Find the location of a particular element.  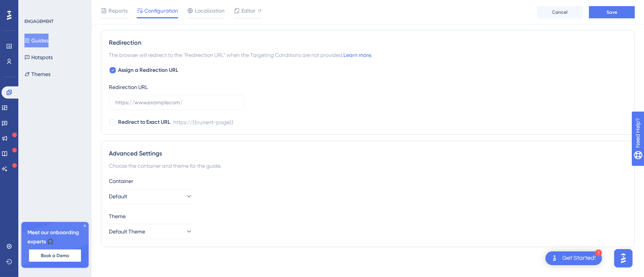

span: Need Help? is located at coordinates (33, 6).